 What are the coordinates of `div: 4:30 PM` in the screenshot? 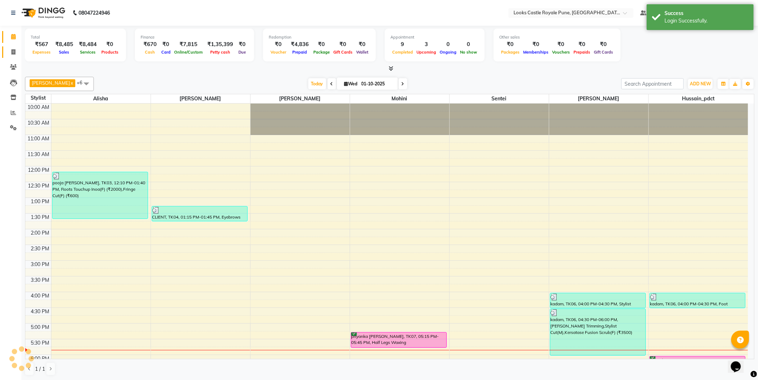 It's located at (40, 311).